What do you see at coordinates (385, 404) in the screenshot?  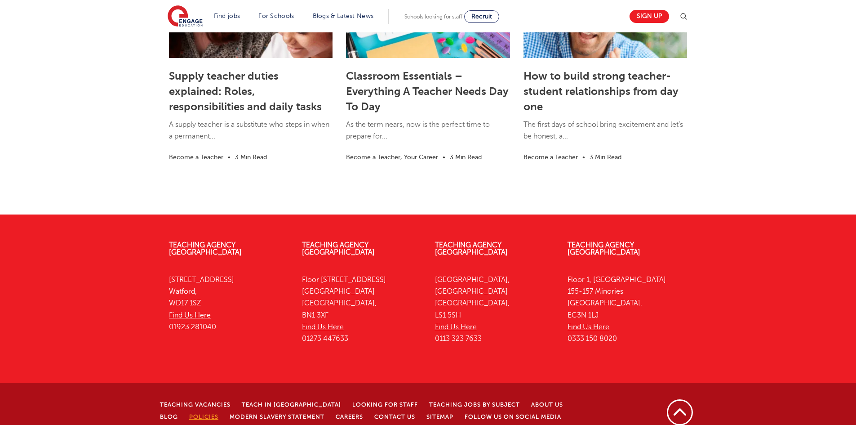 I see `a: Looking for staff` at bounding box center [385, 404].